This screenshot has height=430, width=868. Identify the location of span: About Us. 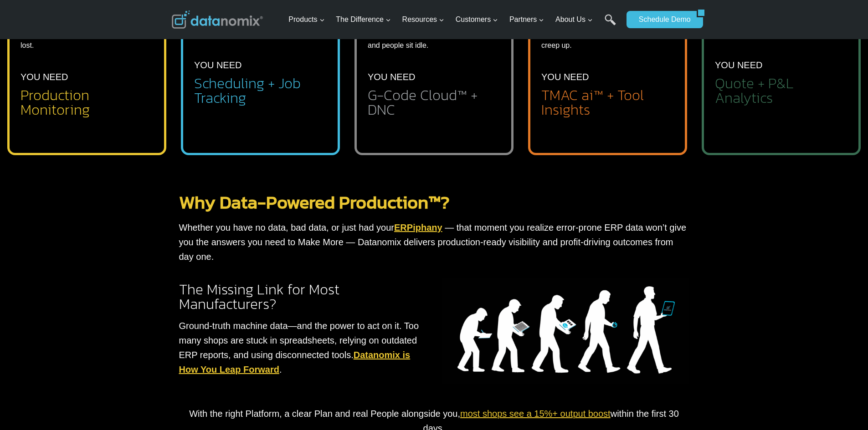
(574, 20).